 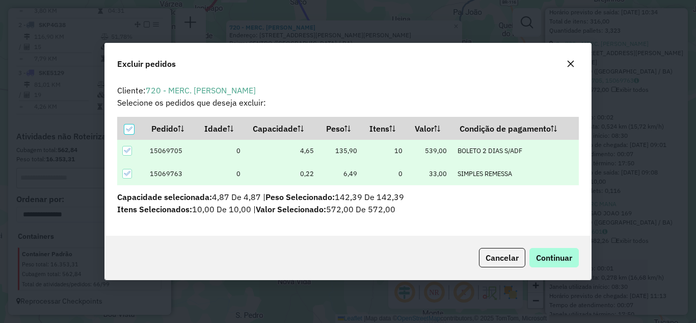 What do you see at coordinates (516, 173) in the screenshot?
I see `td: SIMPLES REMESSA` at bounding box center [516, 173].